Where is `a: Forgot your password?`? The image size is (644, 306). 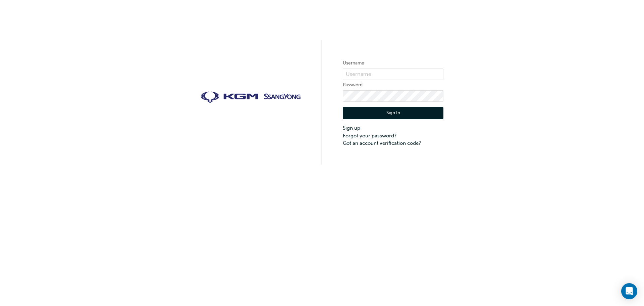
a: Forgot your password? is located at coordinates (393, 136).